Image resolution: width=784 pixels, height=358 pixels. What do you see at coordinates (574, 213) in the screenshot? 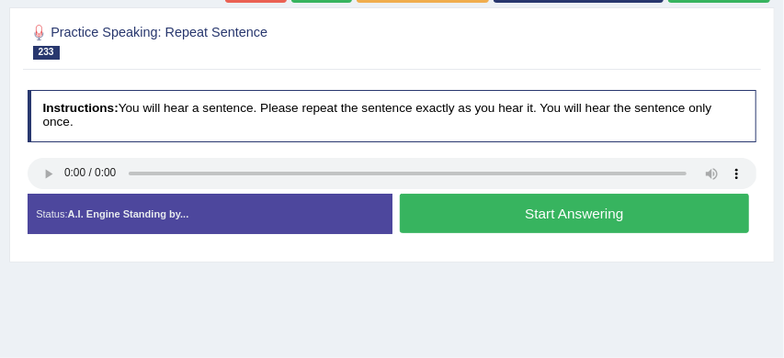
I see `button: Start Answering` at bounding box center [574, 213].